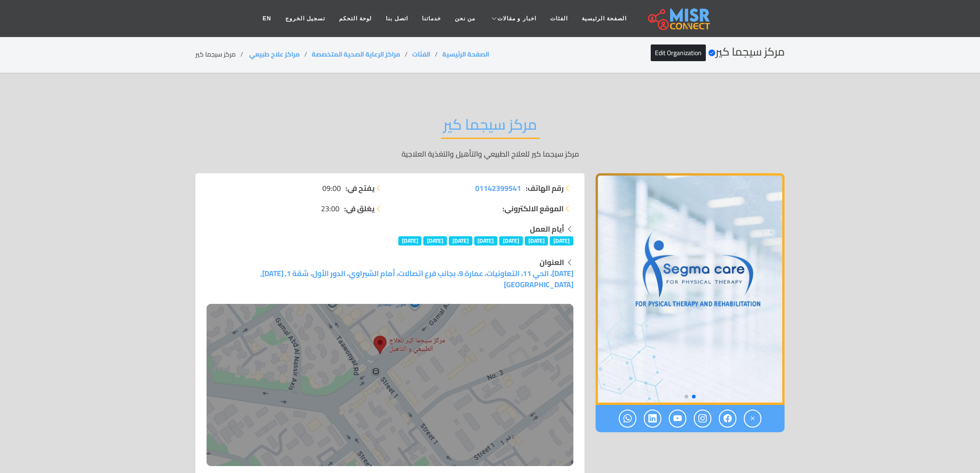 The width and height of the screenshot is (980, 473). What do you see at coordinates (552, 262) in the screenshot?
I see `strong: العنوان` at bounding box center [552, 262].